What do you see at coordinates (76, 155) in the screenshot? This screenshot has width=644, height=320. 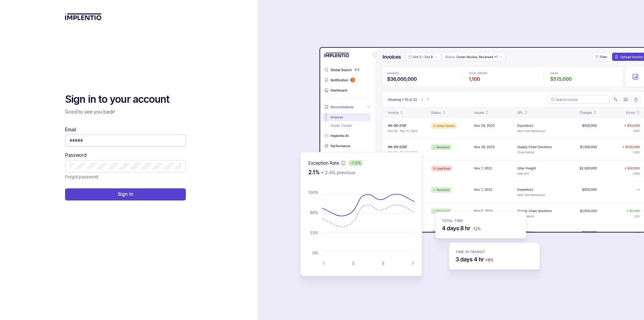 I see `label: Password` at bounding box center [76, 155].